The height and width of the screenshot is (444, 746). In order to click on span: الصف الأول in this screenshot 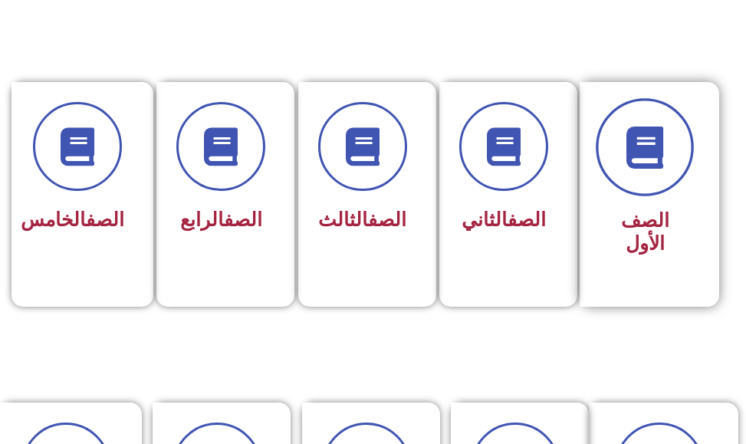, I will do `click(645, 231)`.